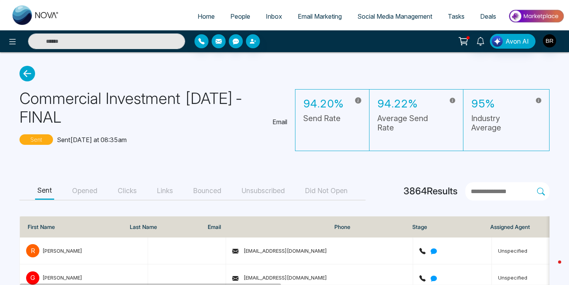  I want to click on button: Clicks, so click(127, 191).